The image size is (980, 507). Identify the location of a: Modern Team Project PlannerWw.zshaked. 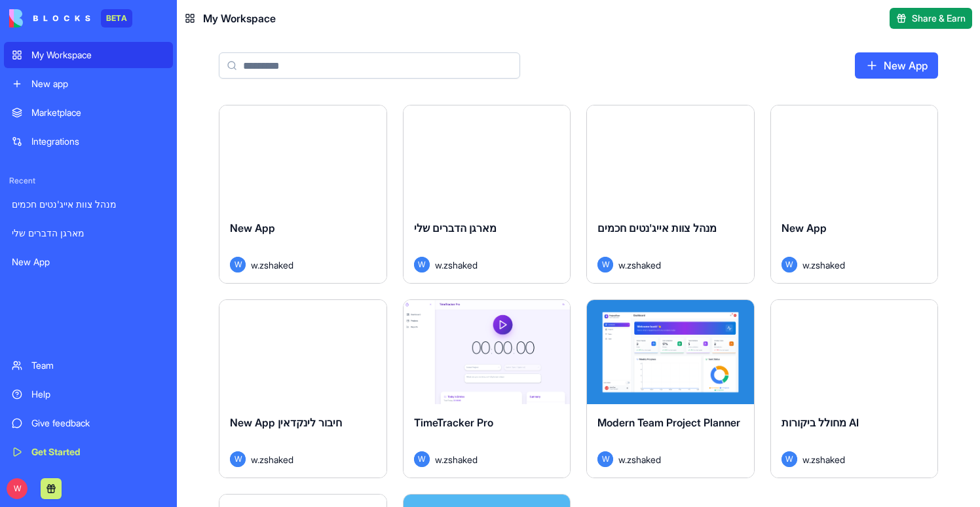
(670, 388).